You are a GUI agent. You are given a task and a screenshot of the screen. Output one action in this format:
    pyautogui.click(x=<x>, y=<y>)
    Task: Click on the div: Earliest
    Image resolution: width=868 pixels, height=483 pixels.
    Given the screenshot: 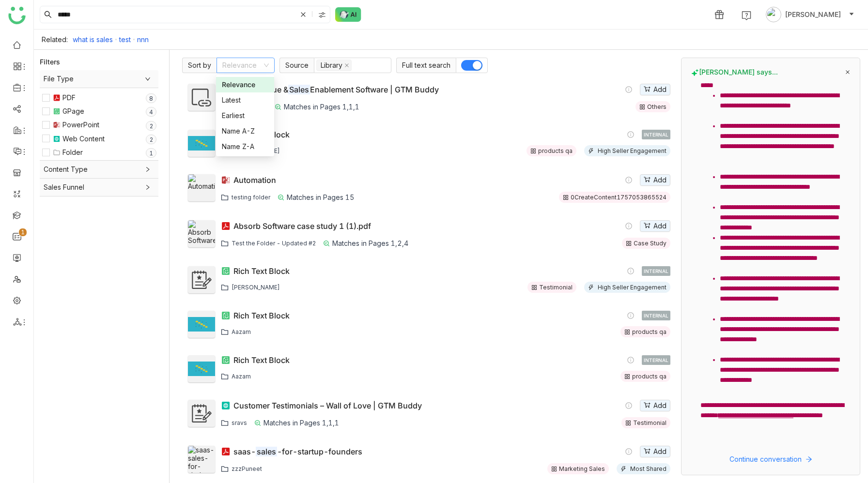 What is the action you would take?
    pyautogui.click(x=245, y=116)
    